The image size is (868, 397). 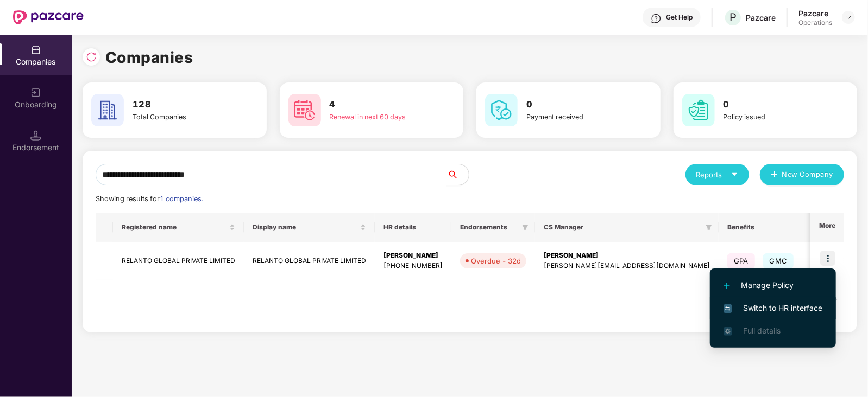 I want to click on img: svg+xml;base64,PHN2ZyB4bWxucz0iaHR0cDovL3d3dy53My5vcmcvMjAwMC9zdmciIHdpZHRoPSIxNiIgaGVpZ2h0PSIxNi..., so click(x=728, y=309).